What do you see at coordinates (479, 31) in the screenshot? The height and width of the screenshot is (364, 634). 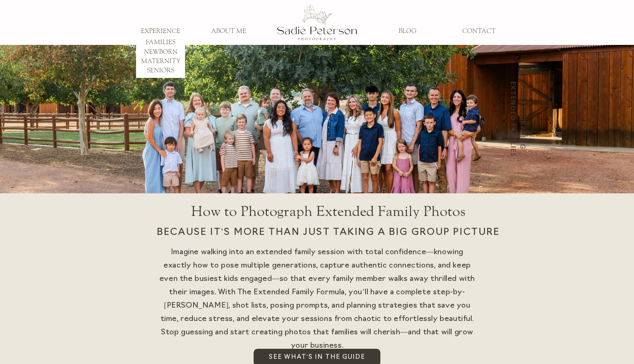 I see `h3: CONTACT` at bounding box center [479, 31].